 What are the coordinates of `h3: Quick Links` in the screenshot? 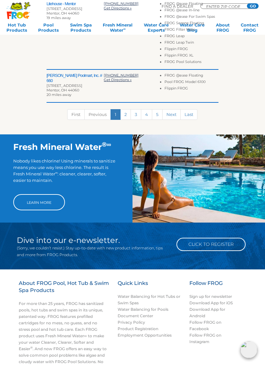 It's located at (151, 287).